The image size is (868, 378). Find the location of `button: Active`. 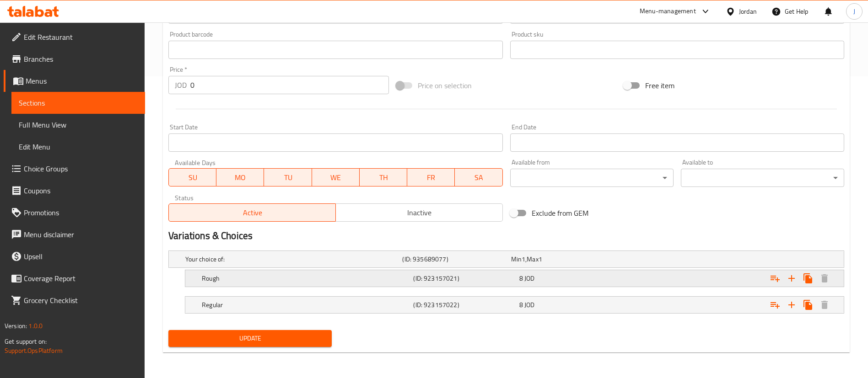

button: Active is located at coordinates (252, 212).